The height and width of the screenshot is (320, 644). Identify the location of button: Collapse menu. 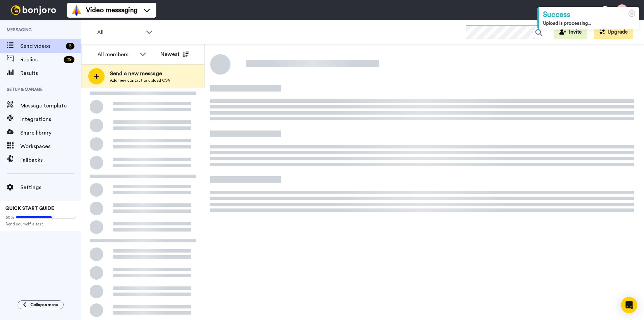
(41, 305).